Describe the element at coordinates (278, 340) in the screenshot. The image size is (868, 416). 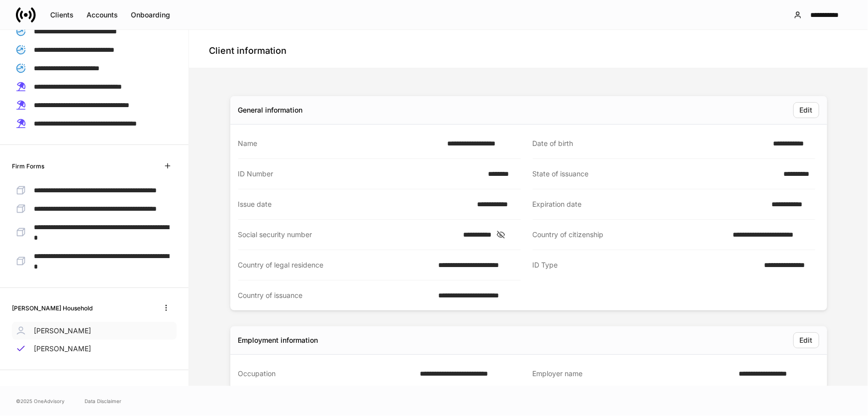
I see `div: Employment information` at that location.